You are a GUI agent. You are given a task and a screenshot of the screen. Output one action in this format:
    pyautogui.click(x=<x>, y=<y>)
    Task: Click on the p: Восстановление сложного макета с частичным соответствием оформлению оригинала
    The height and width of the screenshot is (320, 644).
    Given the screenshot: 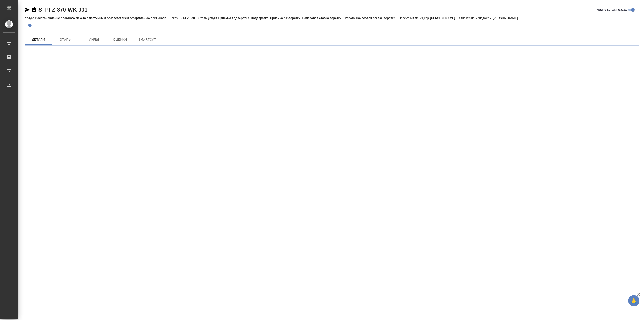 What is the action you would take?
    pyautogui.click(x=102, y=18)
    